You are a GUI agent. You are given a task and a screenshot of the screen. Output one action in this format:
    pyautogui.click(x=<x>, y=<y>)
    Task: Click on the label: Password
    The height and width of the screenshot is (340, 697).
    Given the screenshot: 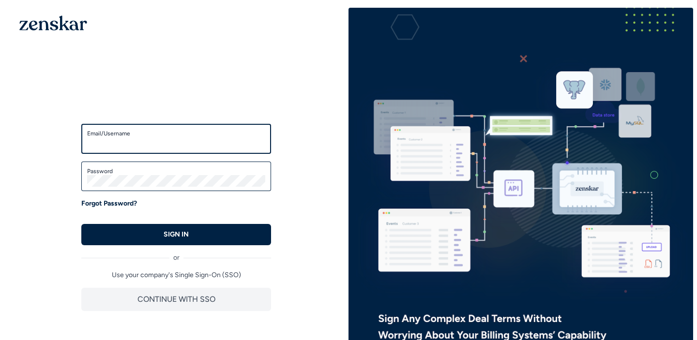 What is the action you would take?
    pyautogui.click(x=176, y=171)
    